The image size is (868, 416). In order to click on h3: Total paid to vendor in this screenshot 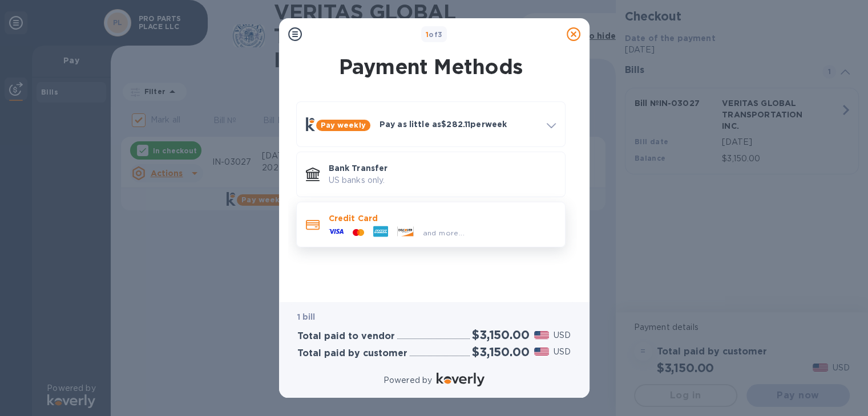, I will do `click(346, 336)`.